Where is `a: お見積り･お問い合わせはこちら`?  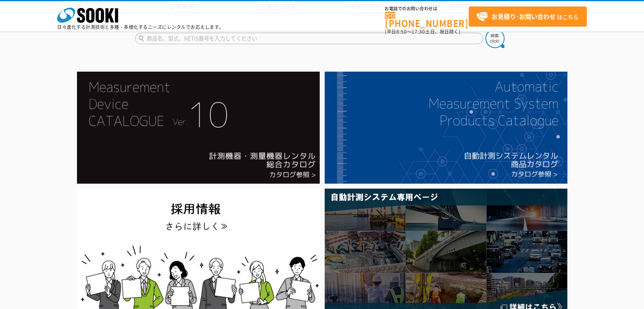 a: お見積り･お問い合わせはこちら is located at coordinates (528, 16).